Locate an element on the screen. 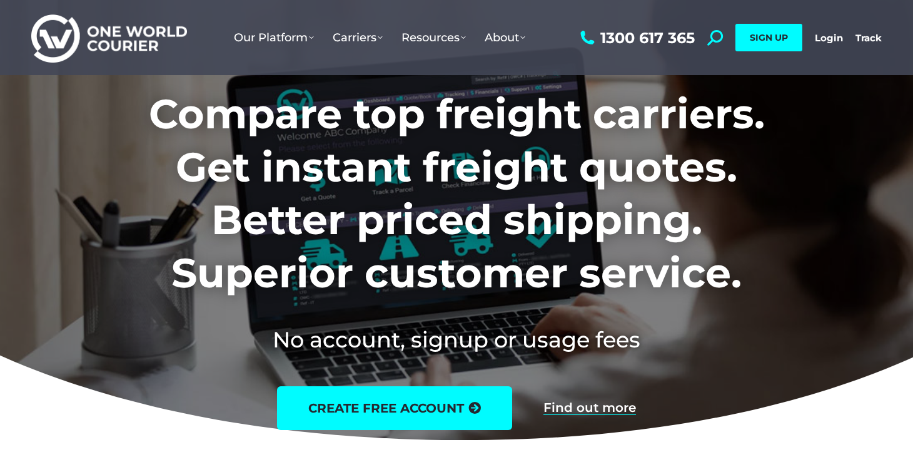 The height and width of the screenshot is (457, 913). a: Resources is located at coordinates (434, 38).